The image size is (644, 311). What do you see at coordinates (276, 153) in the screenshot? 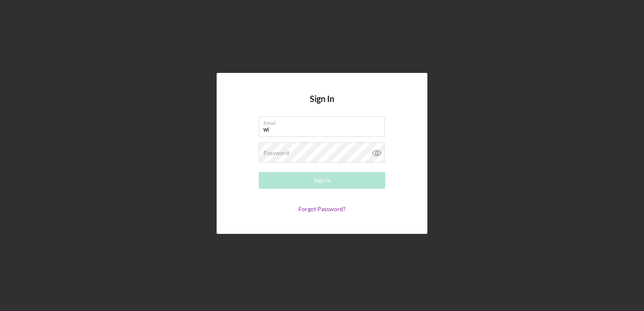
I see `label: Password` at bounding box center [276, 153].